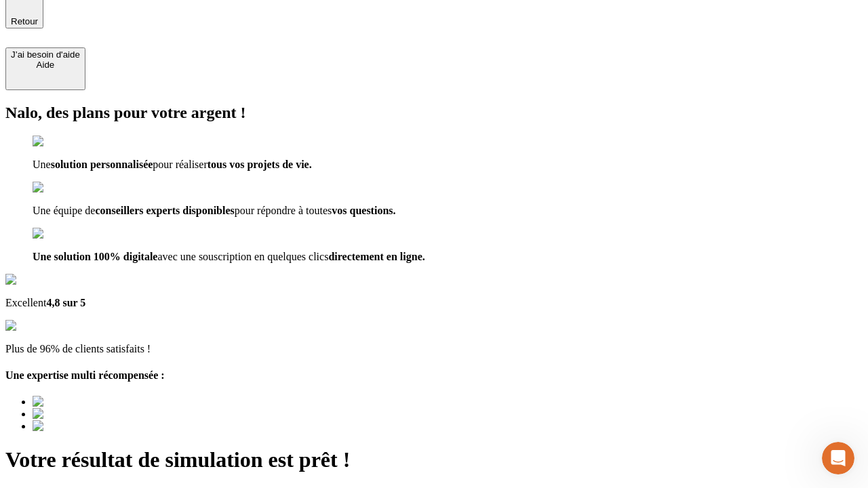  What do you see at coordinates (25, 303) in the screenshot?
I see `span: Excellent` at bounding box center [25, 303].